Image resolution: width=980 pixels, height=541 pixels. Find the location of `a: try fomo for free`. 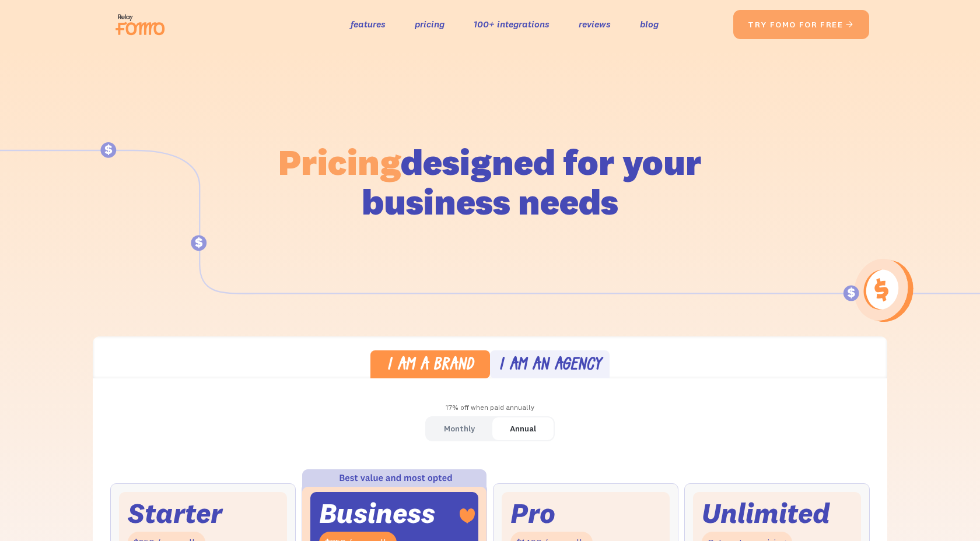

a: try fomo for free is located at coordinates (801, 25).